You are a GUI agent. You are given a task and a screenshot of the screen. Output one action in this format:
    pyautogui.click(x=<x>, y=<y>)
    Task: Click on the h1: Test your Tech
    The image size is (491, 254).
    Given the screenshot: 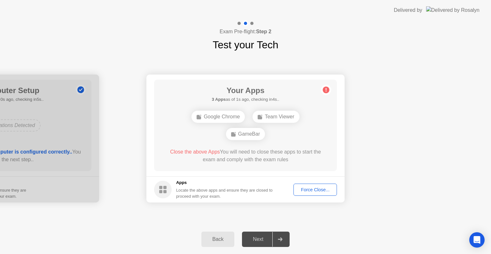 What is the action you would take?
    pyautogui.click(x=245, y=45)
    